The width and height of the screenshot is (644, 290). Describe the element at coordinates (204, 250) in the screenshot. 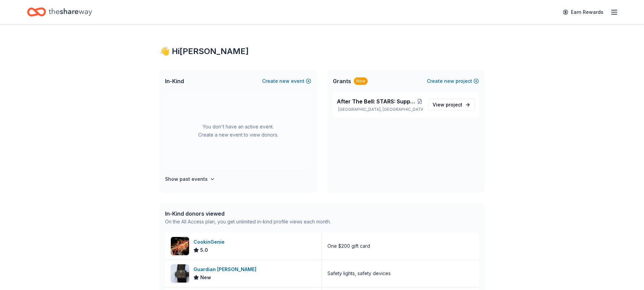

I see `span: 5.0` at that location.